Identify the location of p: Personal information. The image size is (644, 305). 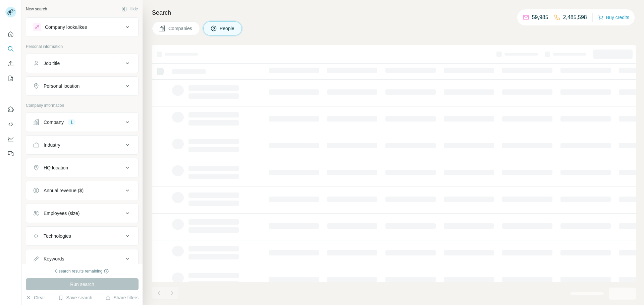
(82, 46).